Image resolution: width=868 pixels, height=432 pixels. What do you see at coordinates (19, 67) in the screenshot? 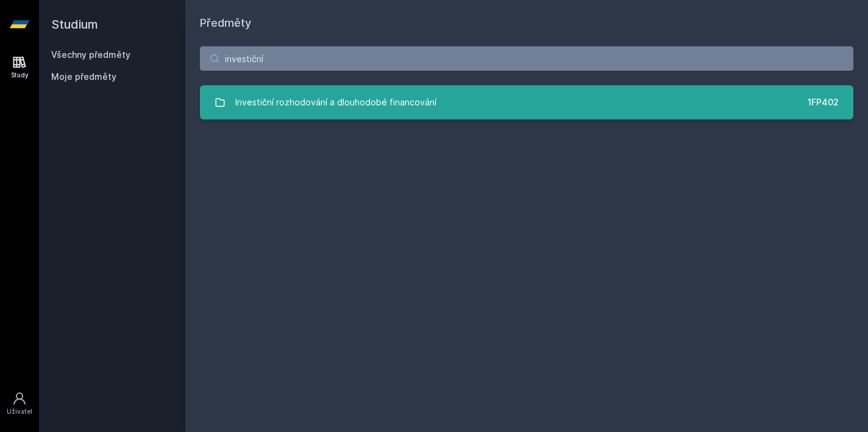
I see `a: Study` at bounding box center [19, 67].